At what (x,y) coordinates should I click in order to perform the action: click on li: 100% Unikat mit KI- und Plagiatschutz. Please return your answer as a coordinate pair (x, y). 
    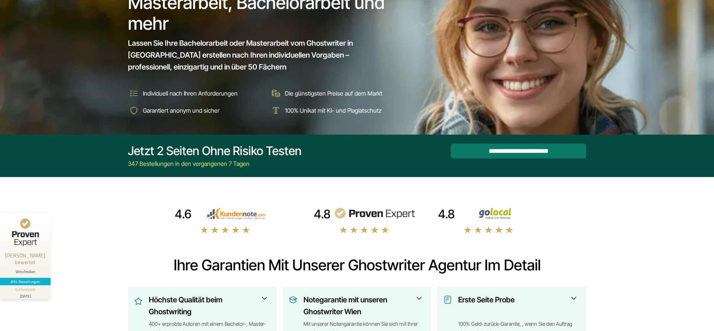
    Looking at the image, I should click on (338, 110).